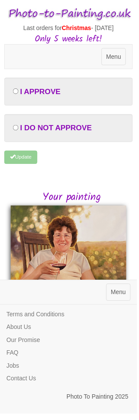  I want to click on span: Christmas, so click(78, 28).